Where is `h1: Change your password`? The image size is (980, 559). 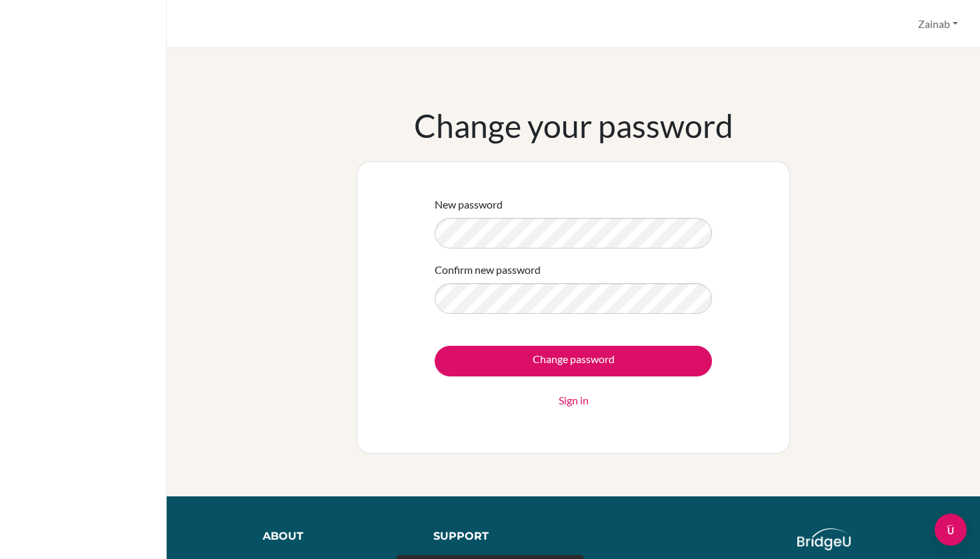 h1: Change your password is located at coordinates (573, 126).